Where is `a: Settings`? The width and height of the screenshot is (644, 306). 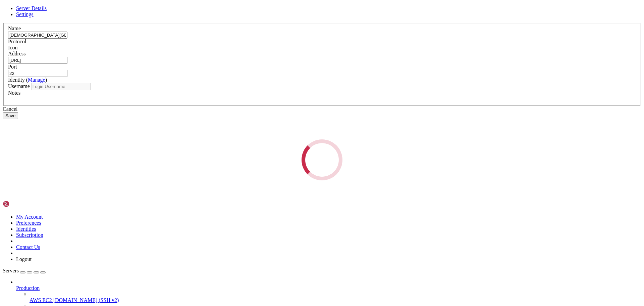
a: Settings is located at coordinates (25, 14).